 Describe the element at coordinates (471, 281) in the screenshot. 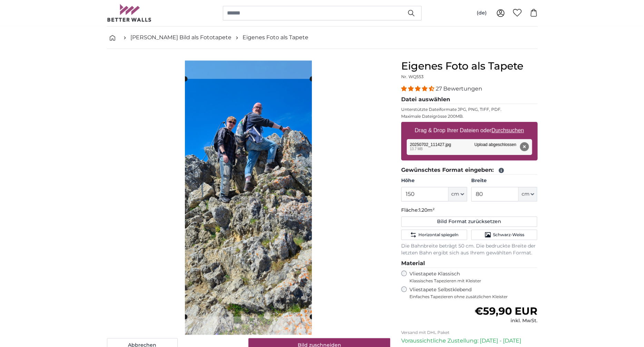

I see `span: Klassisches Tapezieren mit Kleister` at that location.